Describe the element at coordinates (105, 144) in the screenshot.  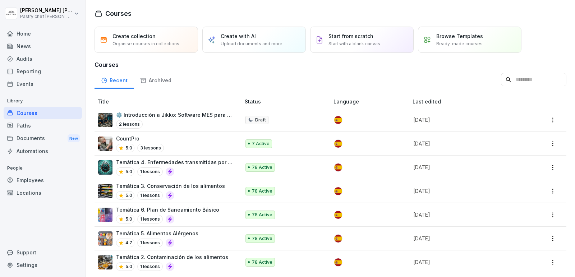
I see `img: nanuqyb3jmpxevmk16xmqivn.png` at that location.